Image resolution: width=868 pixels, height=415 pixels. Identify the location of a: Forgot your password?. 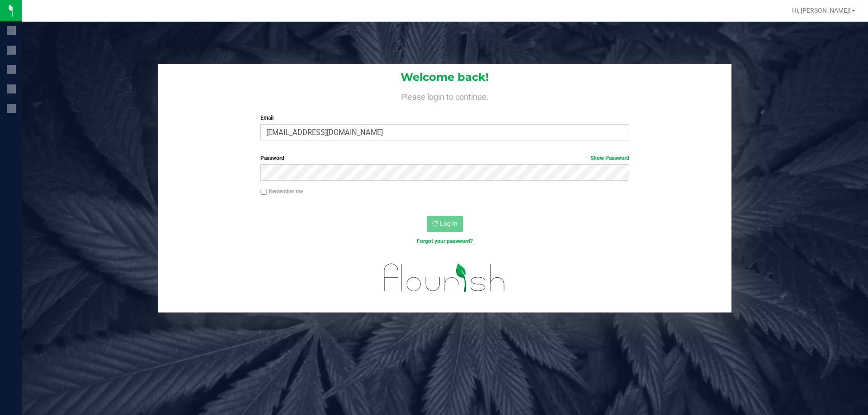
(445, 241).